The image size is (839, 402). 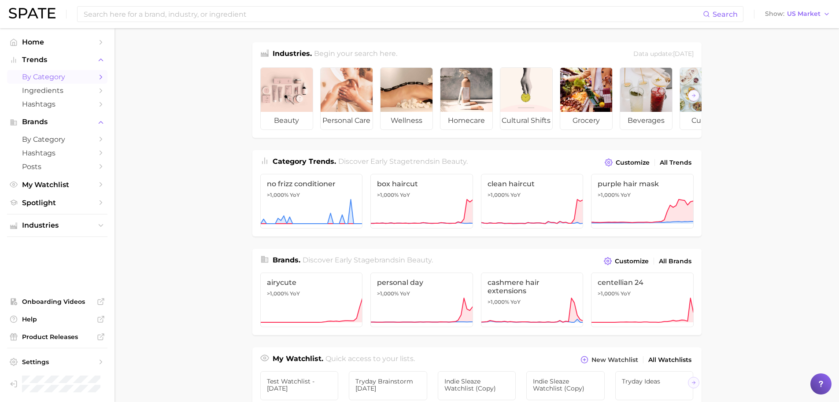 I want to click on span: My Watchlist, so click(x=57, y=184).